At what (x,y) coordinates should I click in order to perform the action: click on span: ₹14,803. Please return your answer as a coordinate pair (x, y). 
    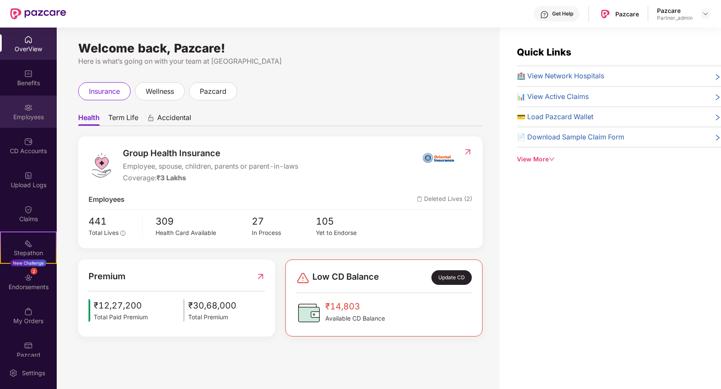
    Looking at the image, I should click on (355, 306).